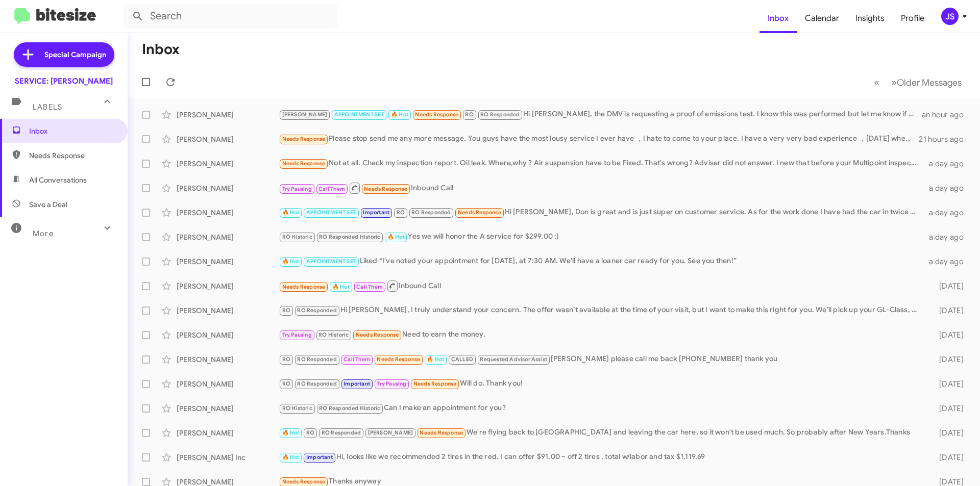 Image resolution: width=980 pixels, height=486 pixels. Describe the element at coordinates (47, 107) in the screenshot. I see `span: Labels` at that location.